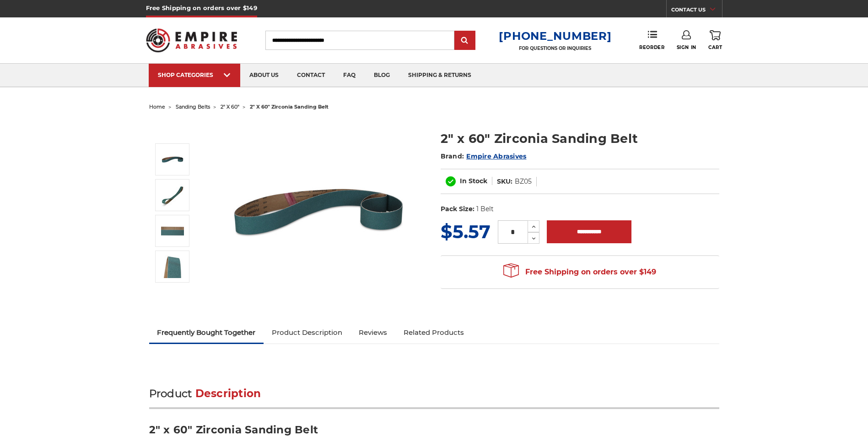  Describe the element at coordinates (373, 333) in the screenshot. I see `a: Reviews` at that location.